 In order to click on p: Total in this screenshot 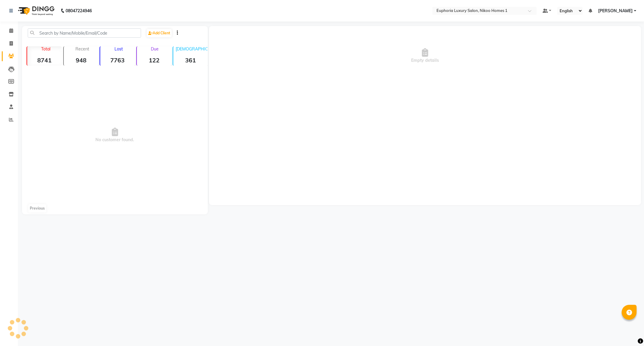, I will do `click(46, 49)`.